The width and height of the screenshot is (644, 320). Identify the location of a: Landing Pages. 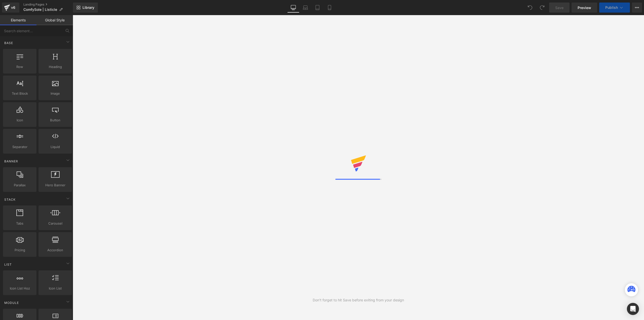
(48, 4).